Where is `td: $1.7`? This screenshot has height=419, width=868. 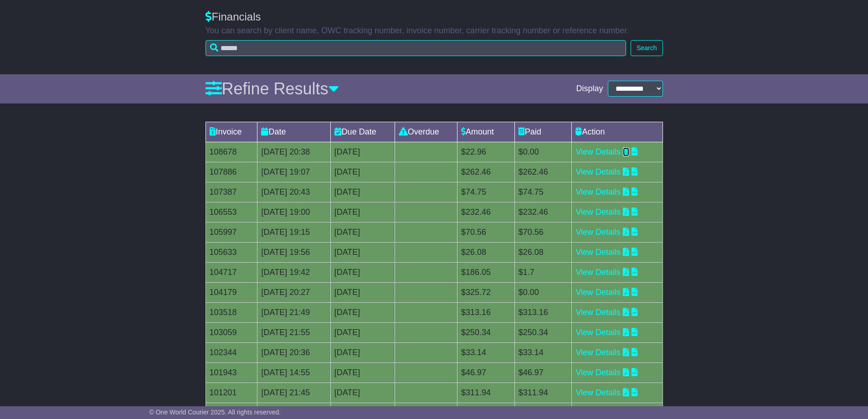
td: $1.7 is located at coordinates (543, 272).